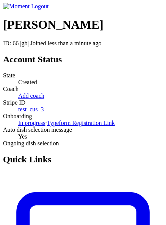 The width and height of the screenshot is (166, 225). I want to click on span: Yes, so click(22, 136).